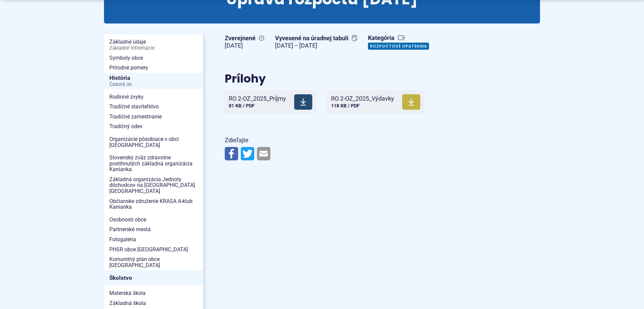  I want to click on span: Symboly obce, so click(154, 58).